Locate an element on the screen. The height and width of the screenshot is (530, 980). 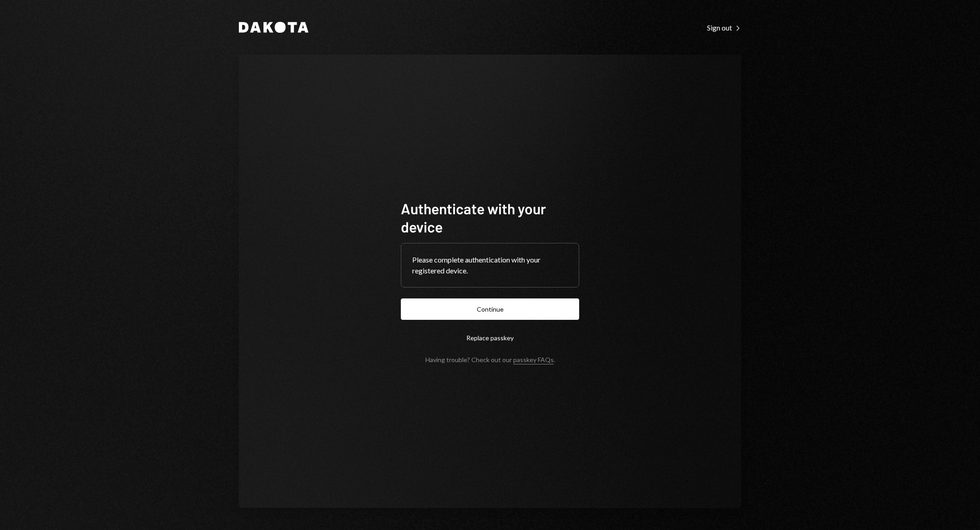
a: Sign out is located at coordinates (724, 28).